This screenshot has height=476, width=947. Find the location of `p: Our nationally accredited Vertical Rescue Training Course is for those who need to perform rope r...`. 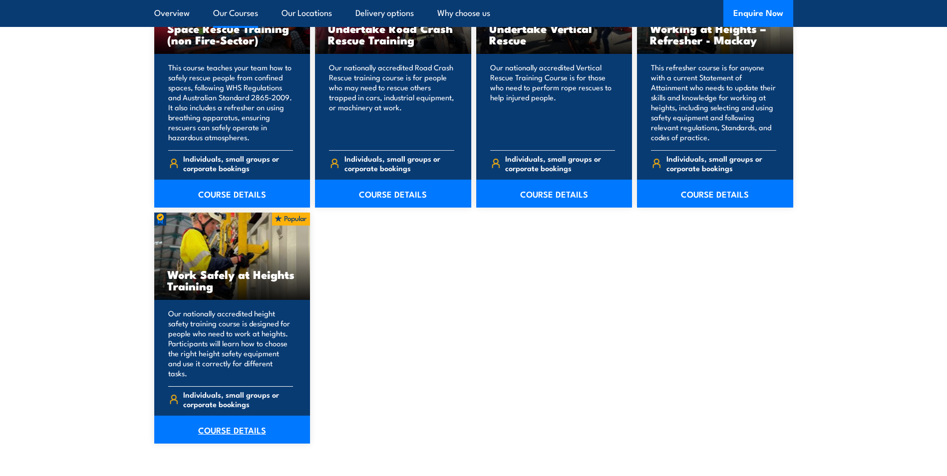

p: Our nationally accredited Vertical Rescue Training Course is for those who need to perform rope r... is located at coordinates (553, 102).